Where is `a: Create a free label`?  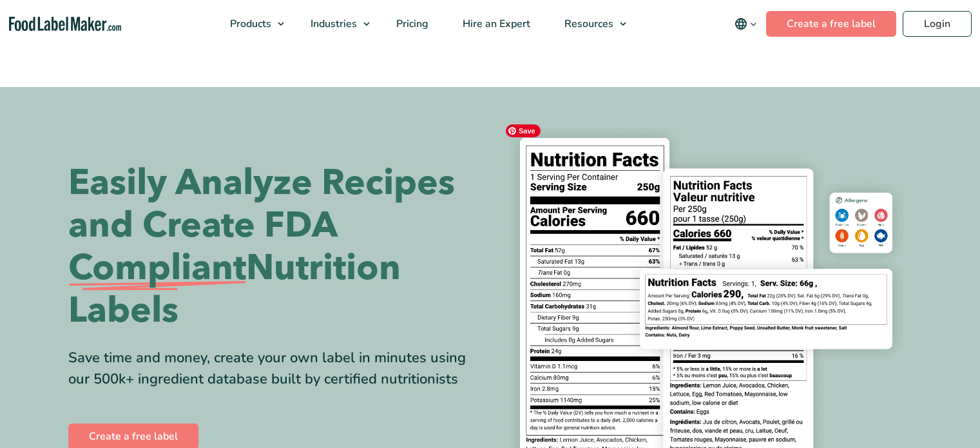 a: Create a free label is located at coordinates (831, 24).